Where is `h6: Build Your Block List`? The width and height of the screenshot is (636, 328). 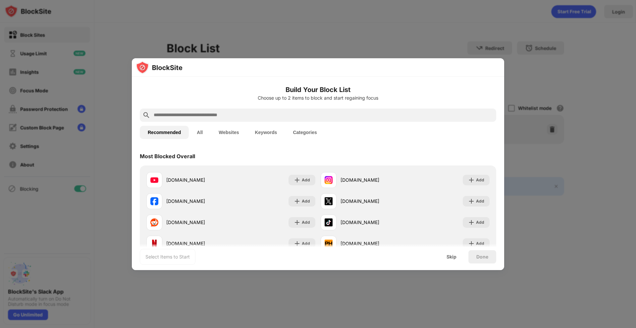 h6: Build Your Block List is located at coordinates (318, 90).